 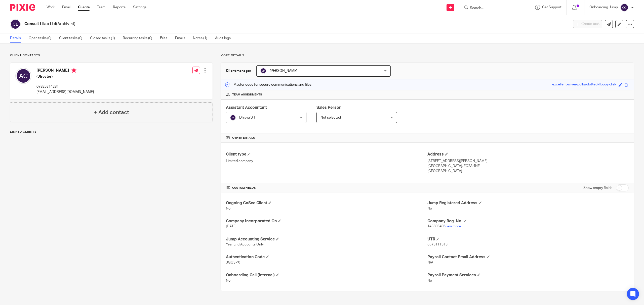 What do you see at coordinates (584, 85) in the screenshot?
I see `div: excellent-silver-polka-dotted-floppy-disk` at bounding box center [584, 85].